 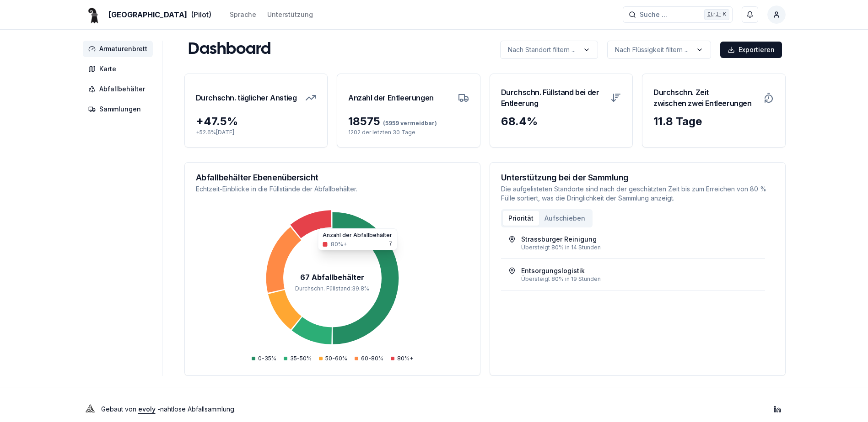 I want to click on a: Karte, so click(x=119, y=69).